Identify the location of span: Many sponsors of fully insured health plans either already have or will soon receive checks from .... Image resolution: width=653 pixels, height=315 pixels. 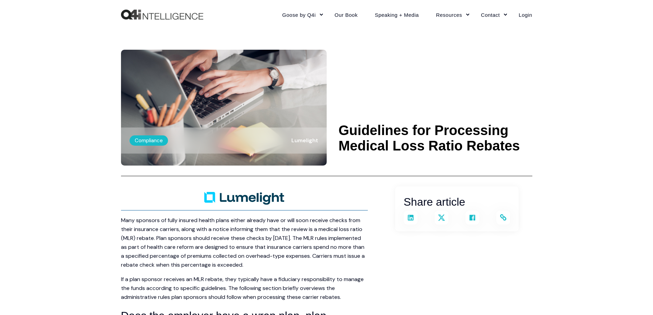
(243, 242).